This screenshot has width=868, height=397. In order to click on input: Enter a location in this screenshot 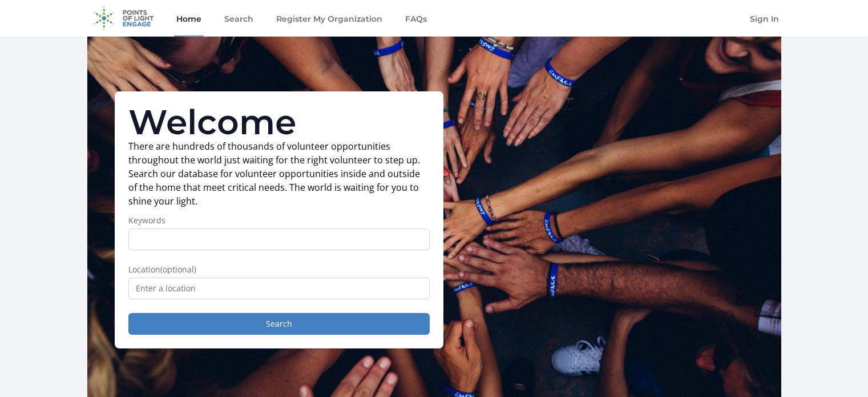, I will do `click(279, 289)`.